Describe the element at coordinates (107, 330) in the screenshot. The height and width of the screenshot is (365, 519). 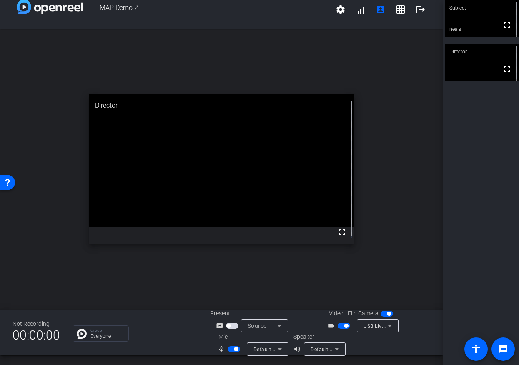
I see `p: Group` at that location.